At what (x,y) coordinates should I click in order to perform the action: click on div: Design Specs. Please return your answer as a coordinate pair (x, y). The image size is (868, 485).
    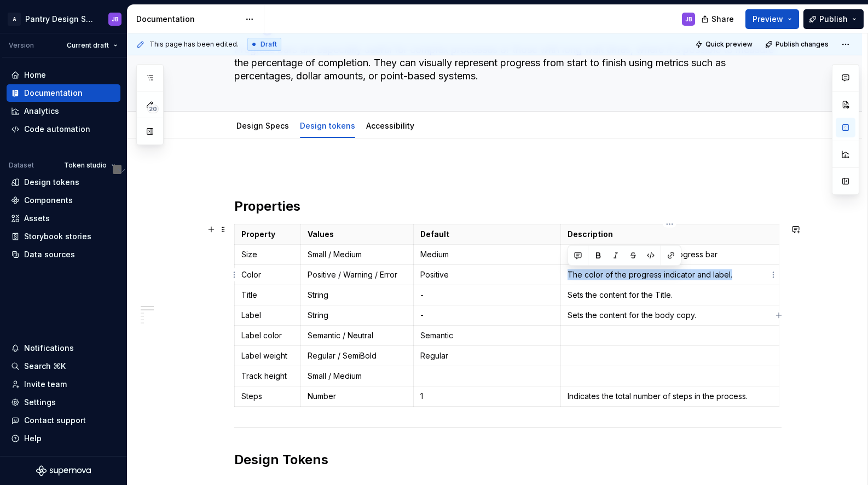
    Looking at the image, I should click on (263, 125).